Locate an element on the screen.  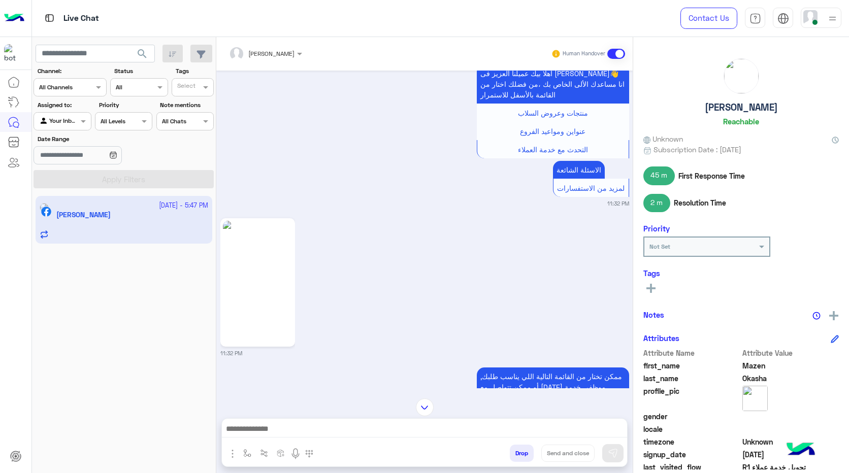
label: Priority is located at coordinates (125, 105).